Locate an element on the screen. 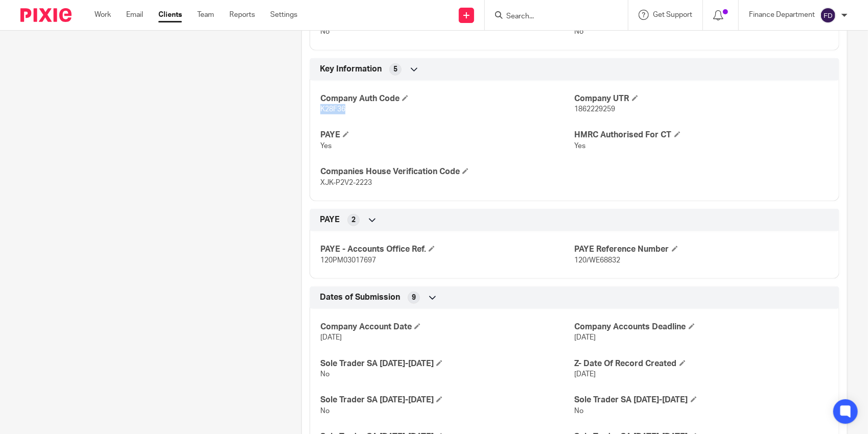  h4: Company Account Date is located at coordinates (447, 327).